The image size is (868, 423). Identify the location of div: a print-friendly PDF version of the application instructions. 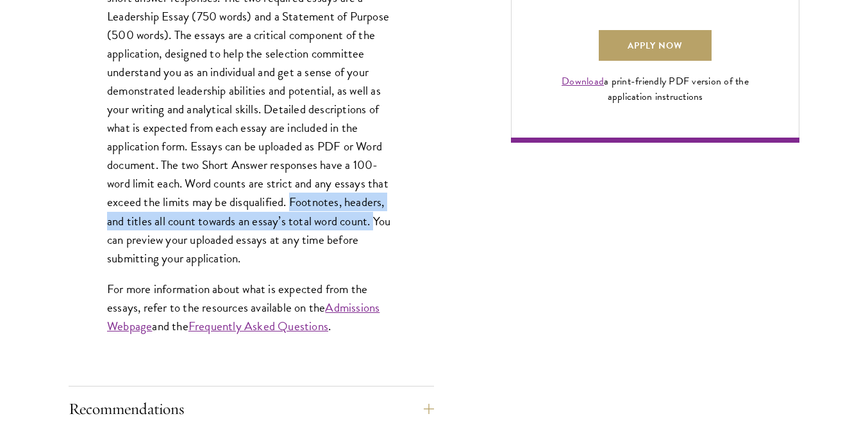
(655, 89).